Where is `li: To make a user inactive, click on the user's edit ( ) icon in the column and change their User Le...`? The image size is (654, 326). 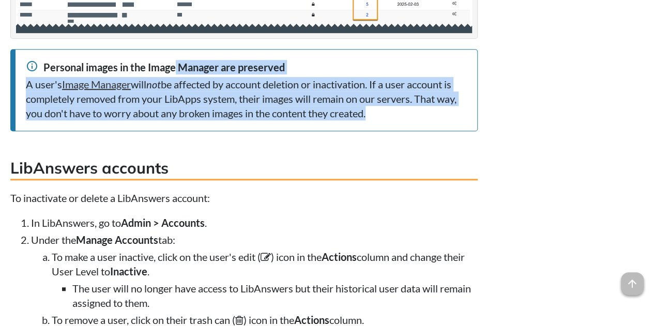
li: To make a user inactive, click on the user's edit ( ) icon in the column and change their User Le... is located at coordinates (265, 280).